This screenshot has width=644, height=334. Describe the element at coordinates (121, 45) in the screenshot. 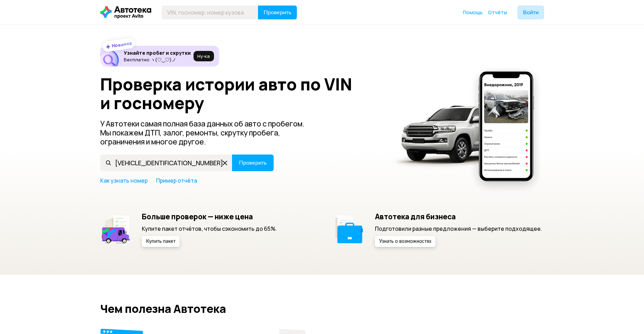

I see `strong: Новинка` at that location.